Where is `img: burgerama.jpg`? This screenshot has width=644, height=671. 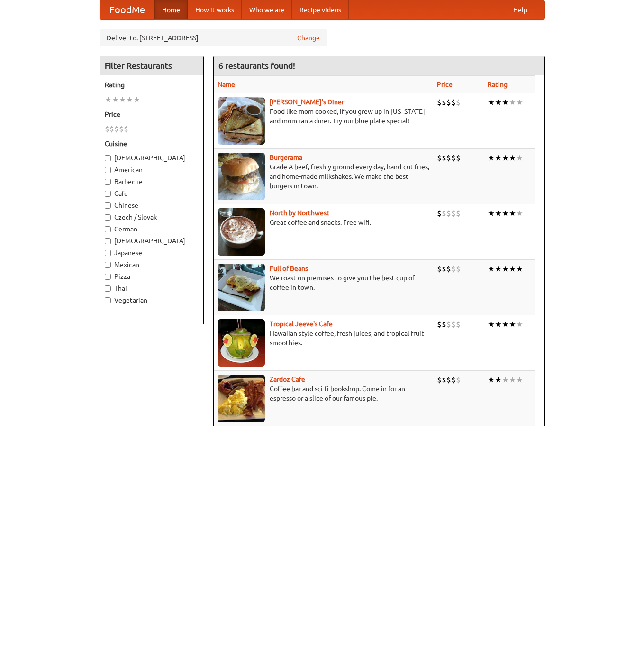 img: burgerama.jpg is located at coordinates (241, 177).